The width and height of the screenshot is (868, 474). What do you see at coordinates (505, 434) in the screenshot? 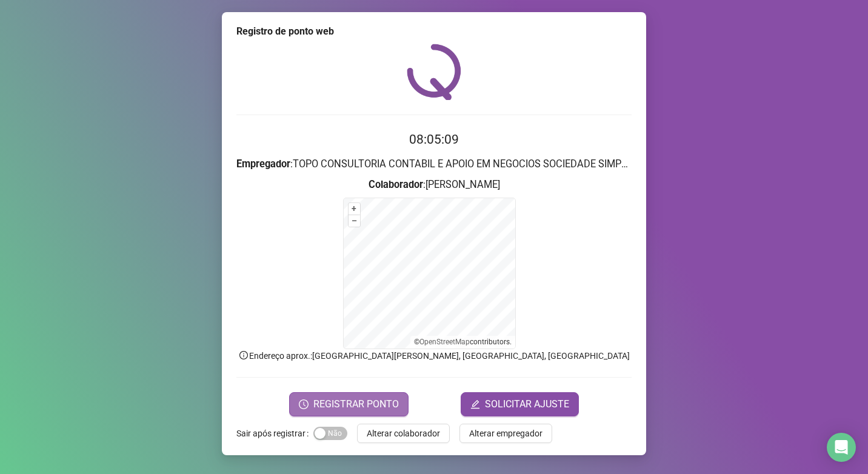
I see `button: Alterar empregador` at bounding box center [505, 434].